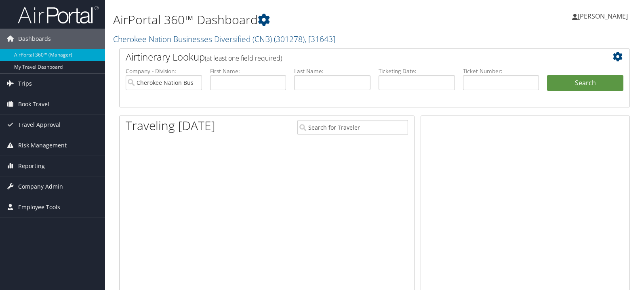  Describe the element at coordinates (354, 57) in the screenshot. I see `h2: Airtinerary Lookup` at that location.